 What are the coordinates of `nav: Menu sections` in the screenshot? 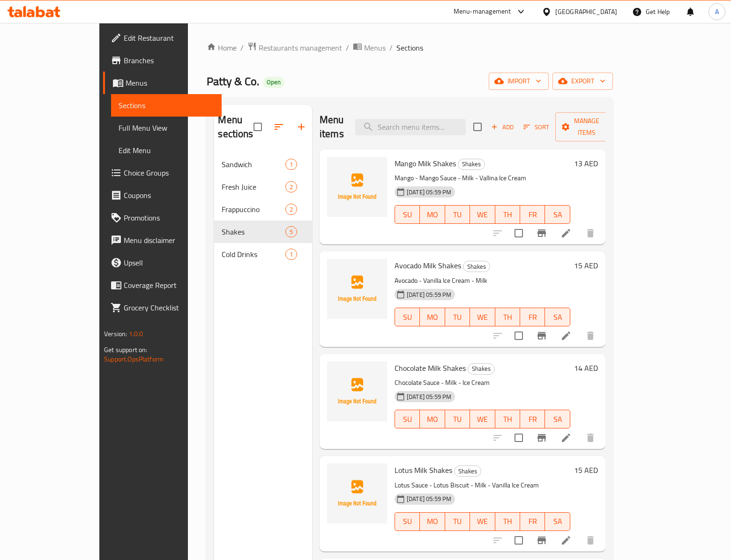 It's located at (263, 209).